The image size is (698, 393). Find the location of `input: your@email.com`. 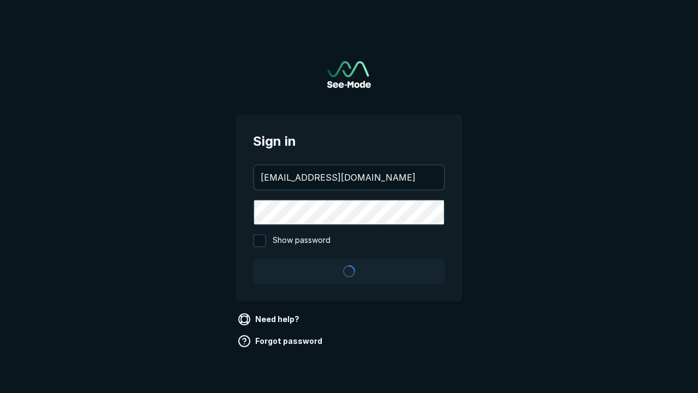

input: your@email.com is located at coordinates (349, 177).